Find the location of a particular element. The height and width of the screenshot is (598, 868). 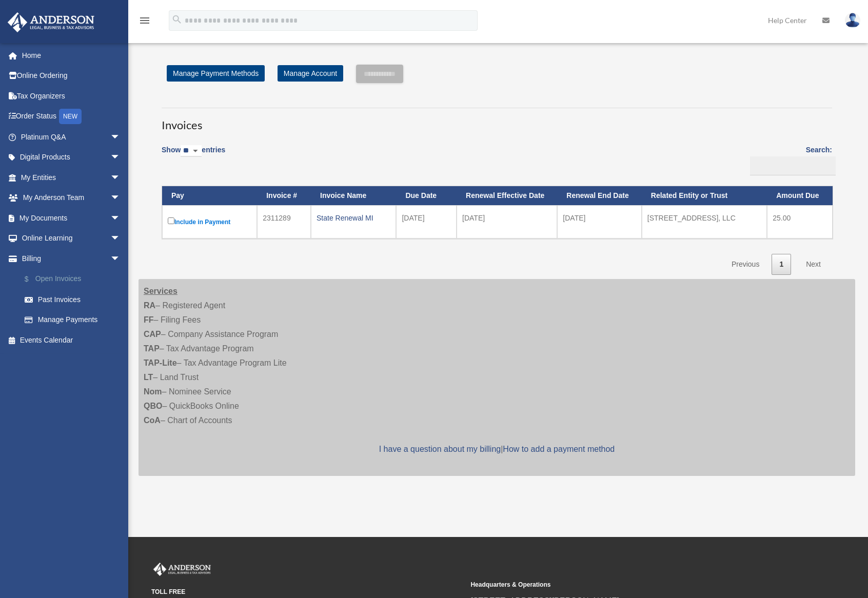

strong: CAP is located at coordinates (152, 334).